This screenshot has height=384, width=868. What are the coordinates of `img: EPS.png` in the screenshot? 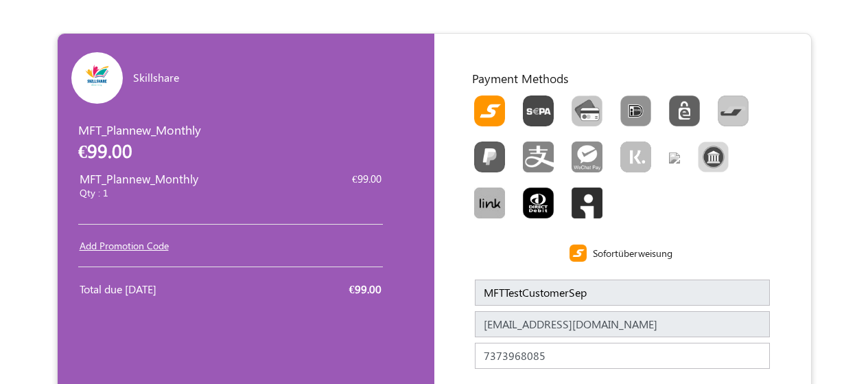 It's located at (684, 110).